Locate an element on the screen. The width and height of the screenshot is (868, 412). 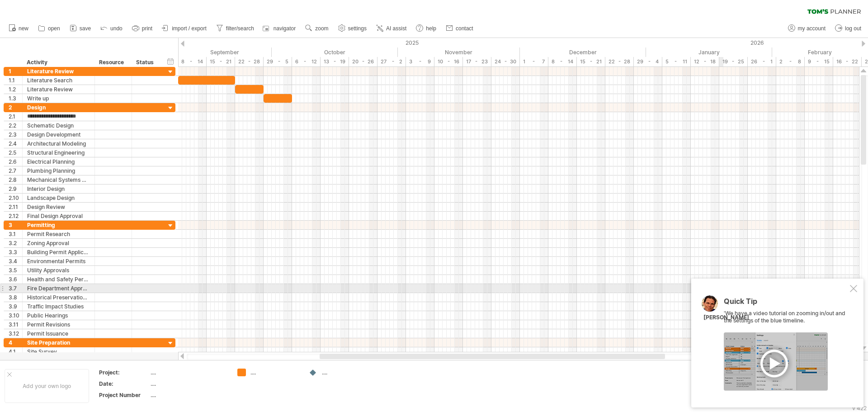
div: 4 is located at coordinates (16, 342).